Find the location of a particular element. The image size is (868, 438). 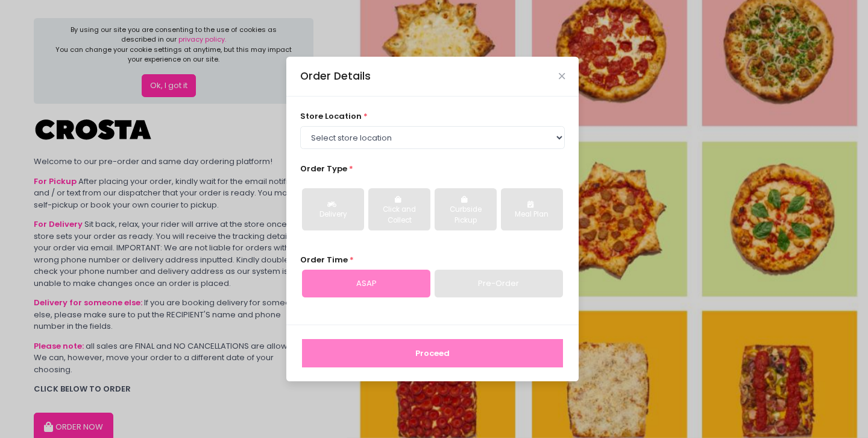

div: Delivery is located at coordinates (333, 215).